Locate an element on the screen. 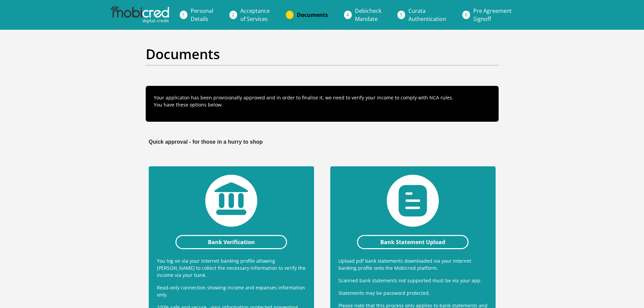 This screenshot has height=308, width=644. b: Quick approval - for those in a hurry to shop is located at coordinates (206, 141).